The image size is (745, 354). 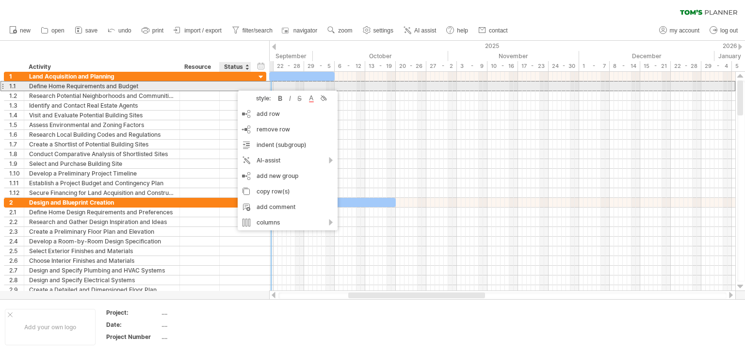 What do you see at coordinates (16, 183) in the screenshot?
I see `div: 1.11` at bounding box center [16, 183].